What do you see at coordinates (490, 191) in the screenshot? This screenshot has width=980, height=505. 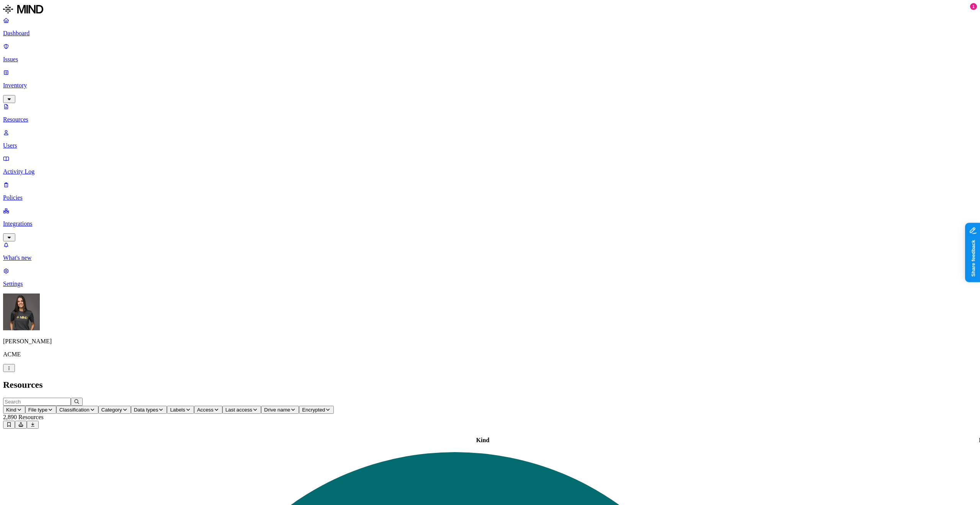 I see `a: Policies` at bounding box center [490, 191].